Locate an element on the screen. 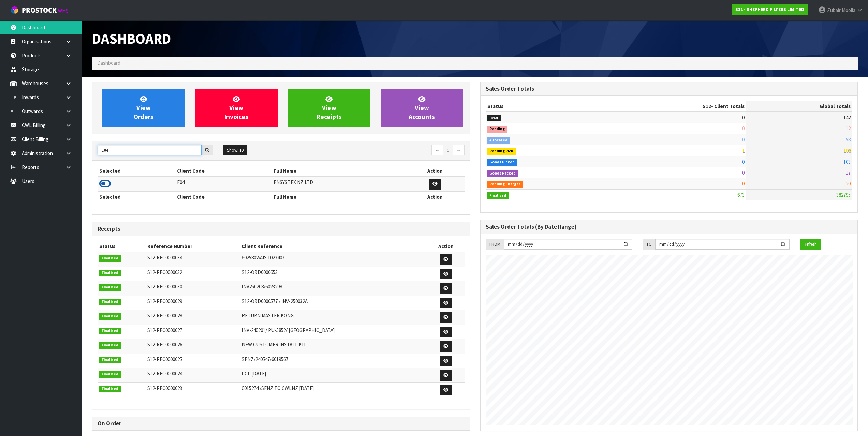 This screenshot has width=868, height=436. span: S12-REC0000028 is located at coordinates (164, 316).